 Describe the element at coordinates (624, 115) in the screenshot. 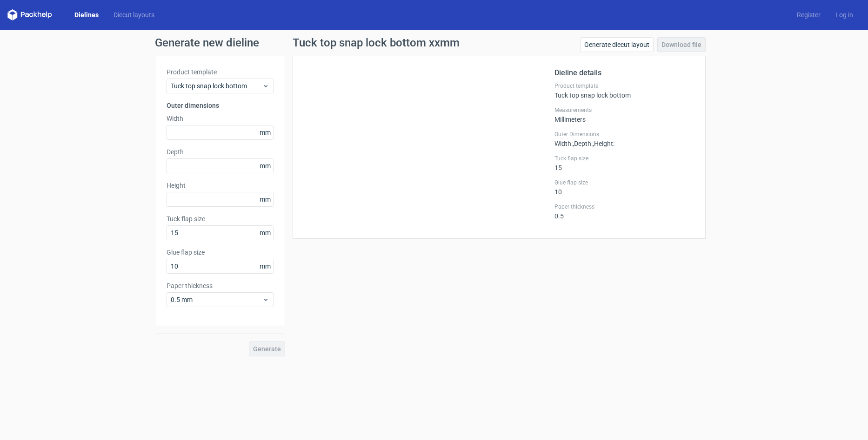

I see `div: Millimeters` at that location.